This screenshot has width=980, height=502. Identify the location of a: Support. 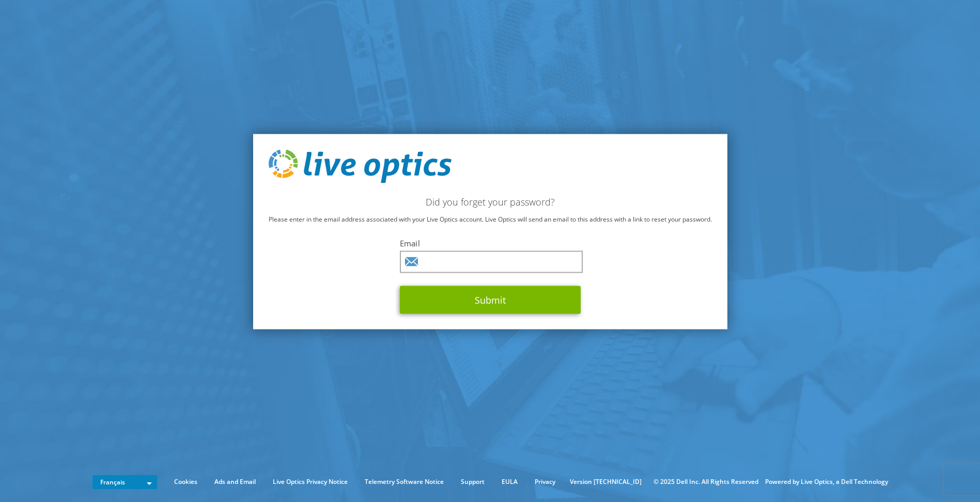
(473, 482).